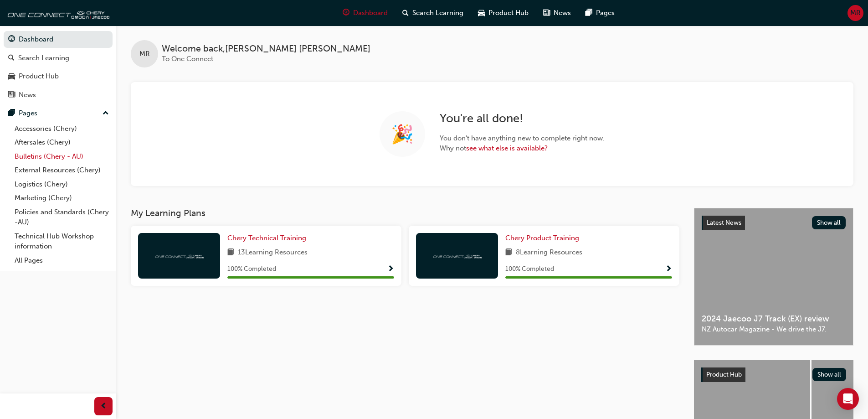 The height and width of the screenshot is (419, 868). What do you see at coordinates (557, 13) in the screenshot?
I see `a: news-iconNews` at bounding box center [557, 13].